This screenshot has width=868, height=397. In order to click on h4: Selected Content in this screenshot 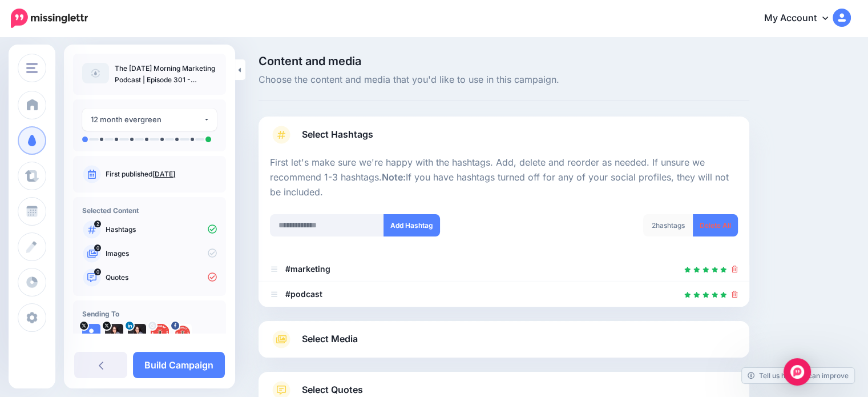, I will do `click(149, 210)`.